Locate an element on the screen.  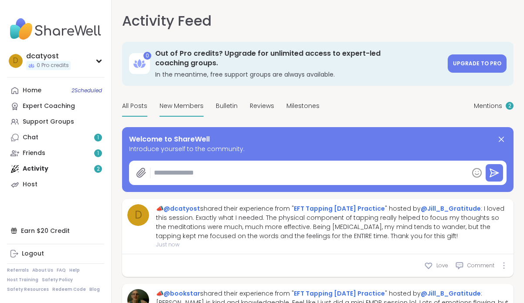
span: 2 is located at coordinates (510, 106).